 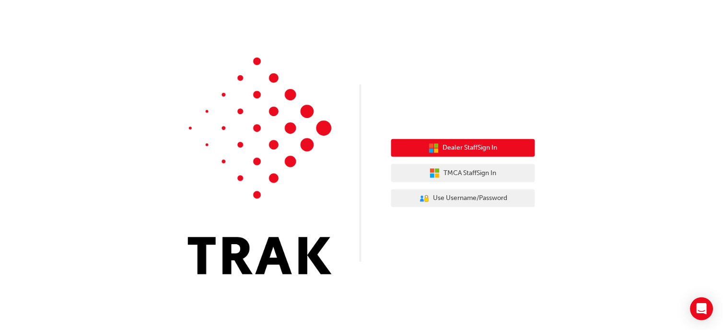 What do you see at coordinates (470, 148) in the screenshot?
I see `span: Dealer Staff Sign In` at bounding box center [470, 148].